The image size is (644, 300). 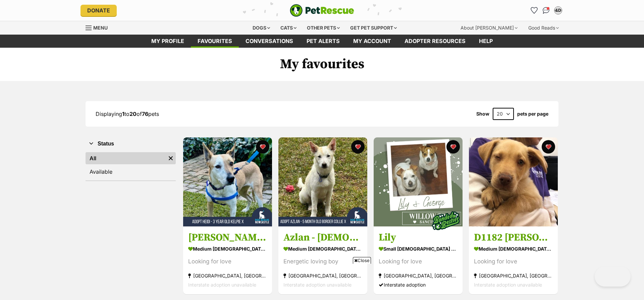 I want to click on strong: 1, so click(x=123, y=114).